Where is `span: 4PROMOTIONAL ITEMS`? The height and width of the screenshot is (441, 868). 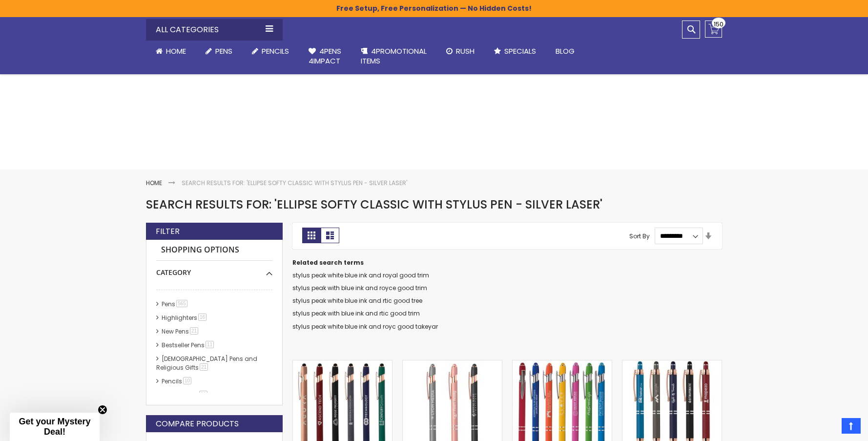 span: 4PROMOTIONAL ITEMS is located at coordinates (393, 56).